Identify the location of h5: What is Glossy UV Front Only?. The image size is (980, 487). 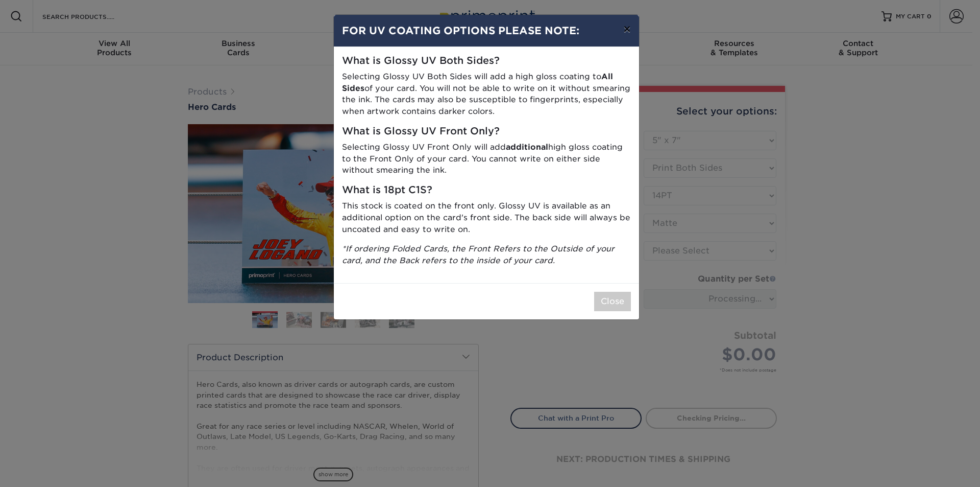
(487, 131).